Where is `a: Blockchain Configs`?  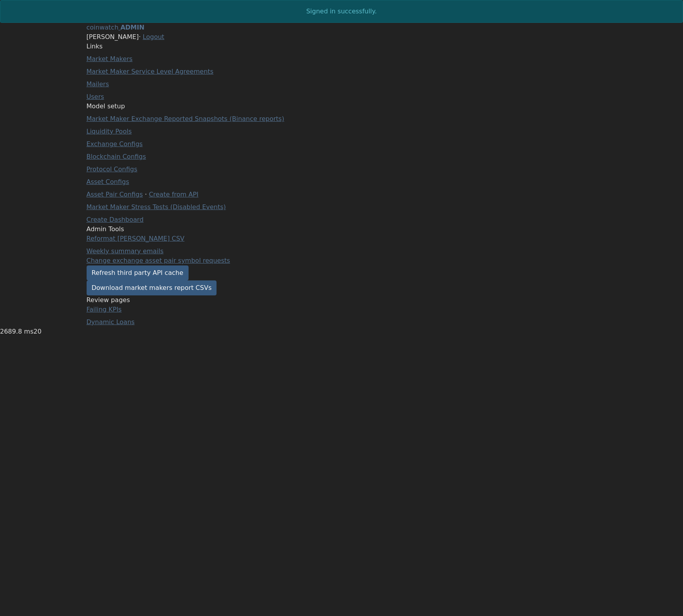
a: Blockchain Configs is located at coordinates (116, 156).